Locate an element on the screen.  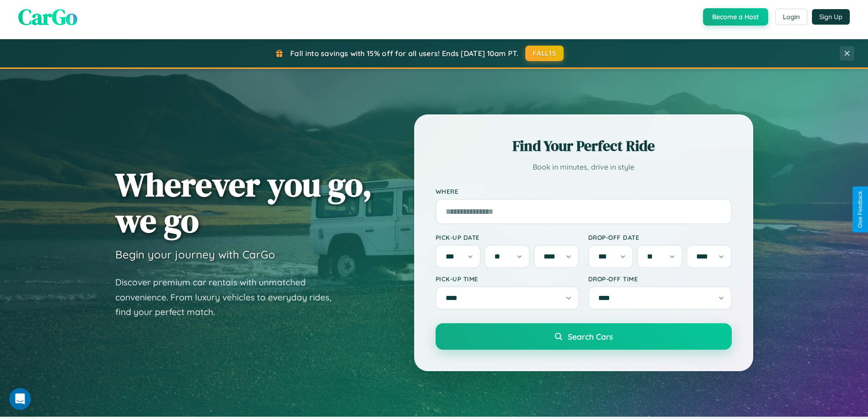
label: Drop-off Time is located at coordinates (660, 278).